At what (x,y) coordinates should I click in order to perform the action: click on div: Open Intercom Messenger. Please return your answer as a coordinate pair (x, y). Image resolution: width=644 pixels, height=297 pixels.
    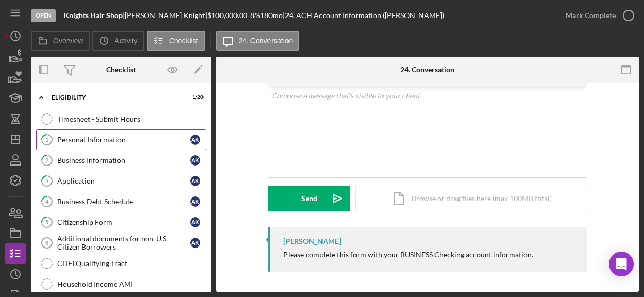
    Looking at the image, I should click on (621, 264).